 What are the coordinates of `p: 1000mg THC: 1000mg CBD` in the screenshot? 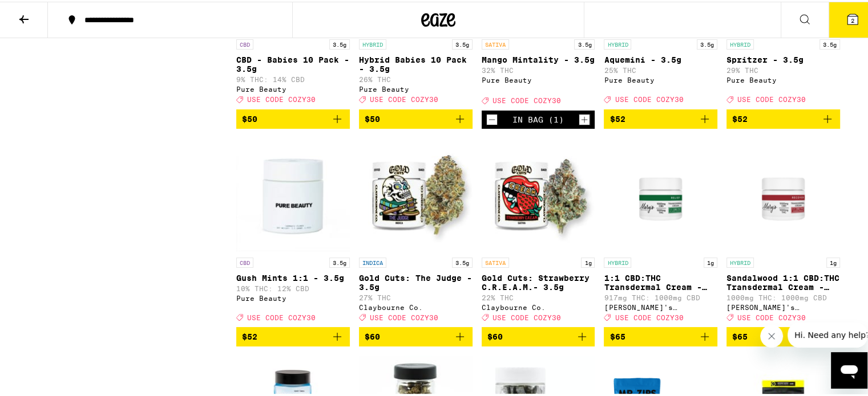 It's located at (783, 296).